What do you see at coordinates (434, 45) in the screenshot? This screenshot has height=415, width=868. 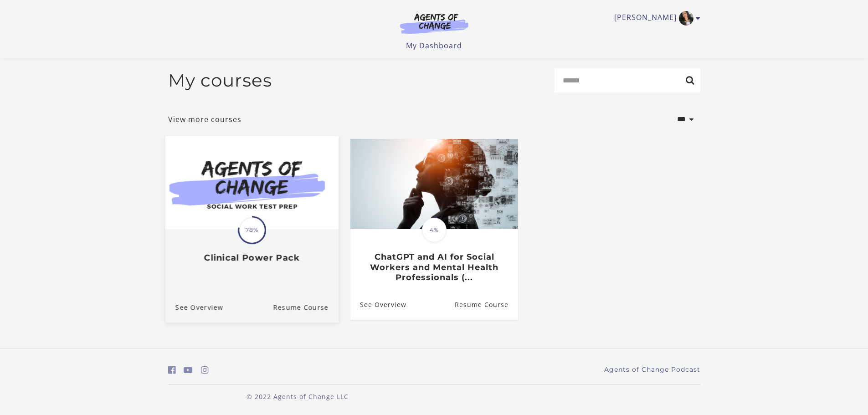 I see `a: My Dashboard` at bounding box center [434, 45].